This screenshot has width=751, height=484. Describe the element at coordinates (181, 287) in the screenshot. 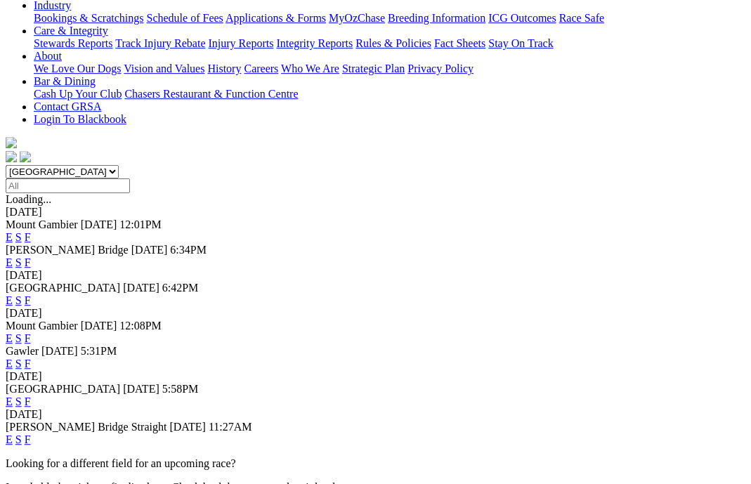

I see `span: 6:42PM` at that location.